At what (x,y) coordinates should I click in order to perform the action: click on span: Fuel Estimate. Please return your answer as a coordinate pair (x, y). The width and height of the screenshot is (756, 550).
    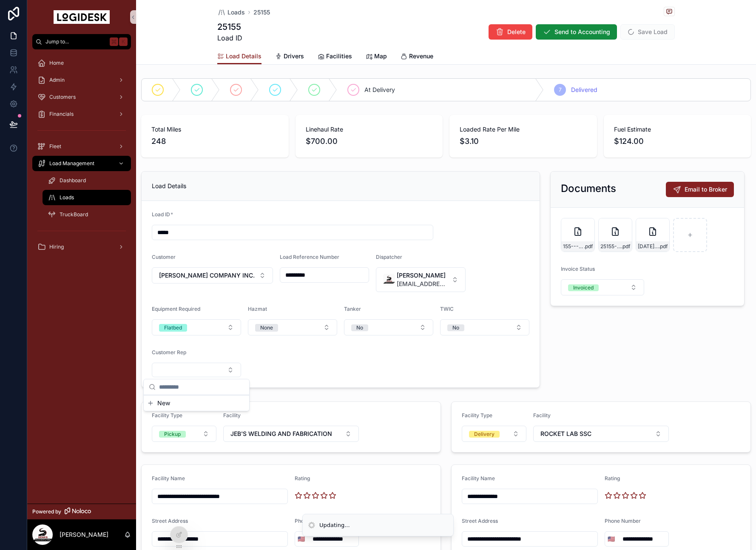
    Looking at the image, I should click on (678, 130).